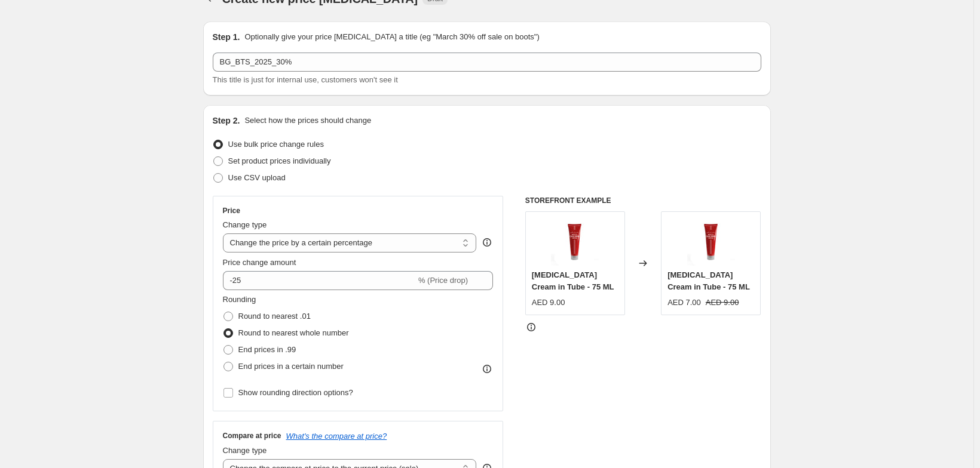 The height and width of the screenshot is (468, 980). I want to click on span: Set product prices individually, so click(280, 161).